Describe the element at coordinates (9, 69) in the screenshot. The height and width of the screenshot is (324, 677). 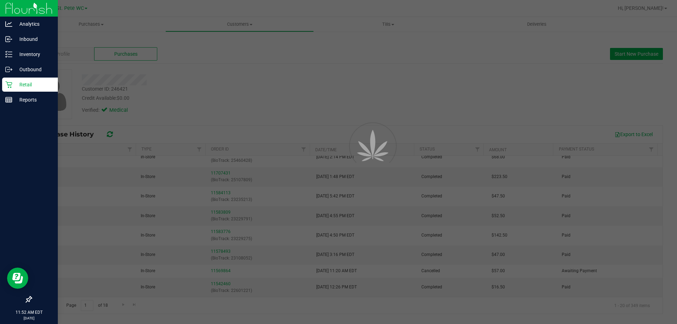
I see `inline-svg: Outbound` at that location.